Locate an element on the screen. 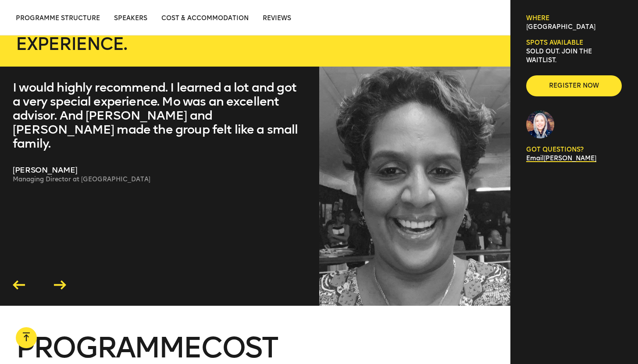  blockquote: I would highly recommend. I learned a lot and got a very special experience. Mo was an excellent ... is located at coordinates (156, 116).